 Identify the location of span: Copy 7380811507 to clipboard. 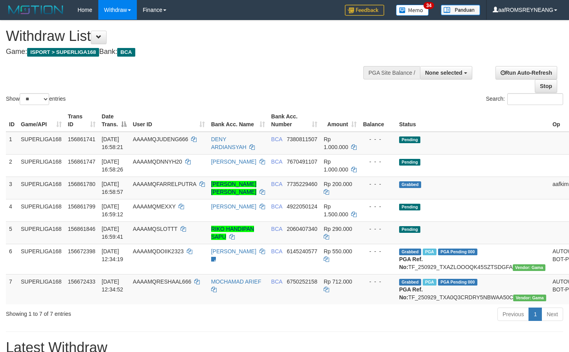
(302, 139).